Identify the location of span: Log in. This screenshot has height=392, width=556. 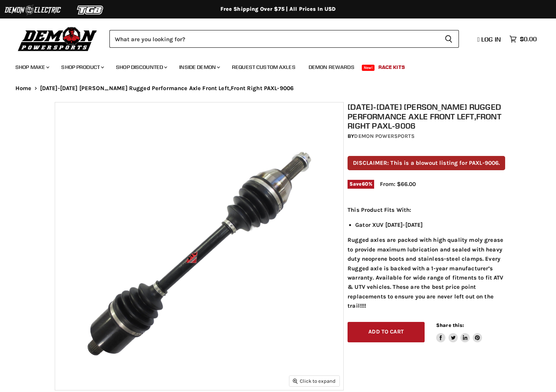
(491, 39).